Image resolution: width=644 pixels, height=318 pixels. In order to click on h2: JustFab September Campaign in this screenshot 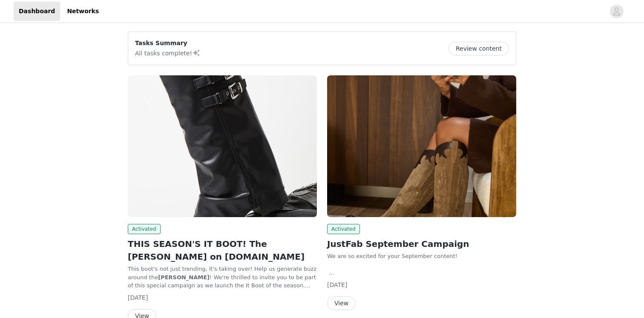, I will do `click(421, 244)`.